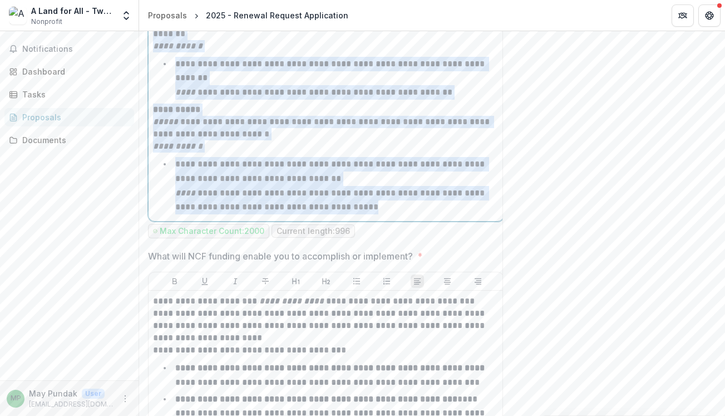  Describe the element at coordinates (72, 11) in the screenshot. I see `div: A Land for All - Two States One Homeland` at that location.